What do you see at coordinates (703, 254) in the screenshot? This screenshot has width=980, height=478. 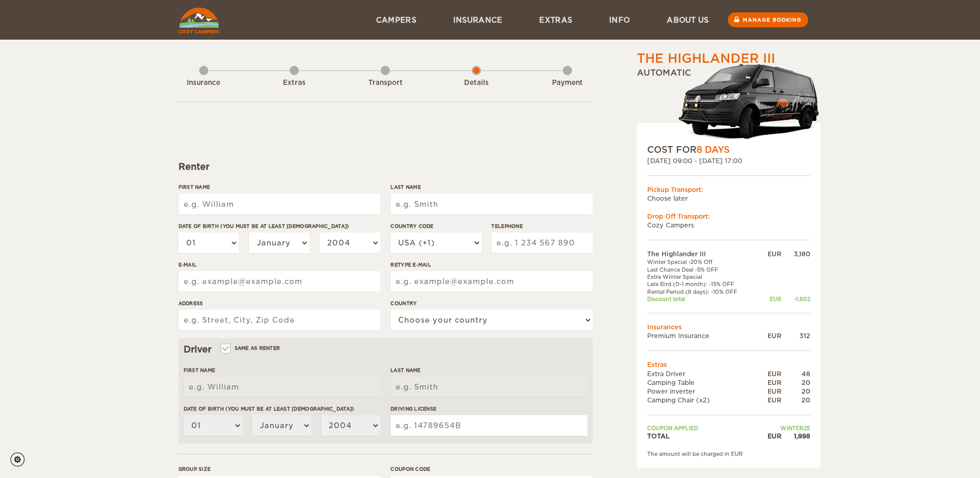 I see `td: The Highlander III` at bounding box center [703, 254].